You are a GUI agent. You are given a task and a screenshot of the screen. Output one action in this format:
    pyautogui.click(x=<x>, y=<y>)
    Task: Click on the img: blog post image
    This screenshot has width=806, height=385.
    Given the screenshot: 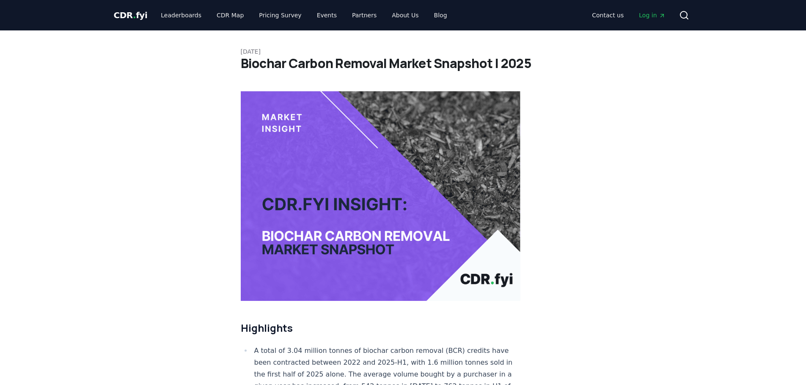 What is the action you would take?
    pyautogui.click(x=381, y=196)
    